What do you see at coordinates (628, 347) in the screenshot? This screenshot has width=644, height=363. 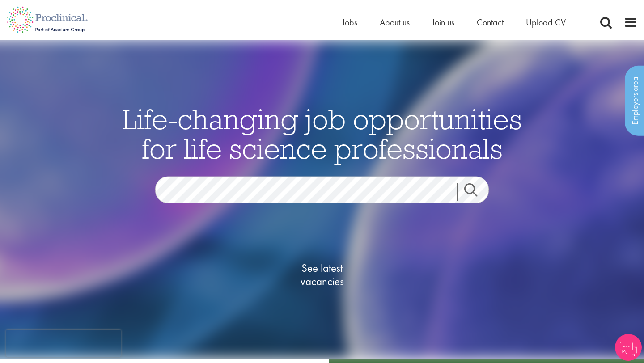 I see `img: Chatbot` at bounding box center [628, 347].